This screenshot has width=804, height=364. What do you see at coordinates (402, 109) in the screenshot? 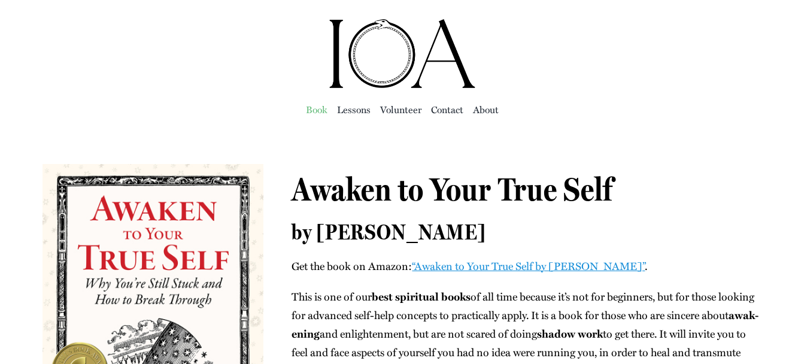
I see `nav: Main` at bounding box center [402, 109].